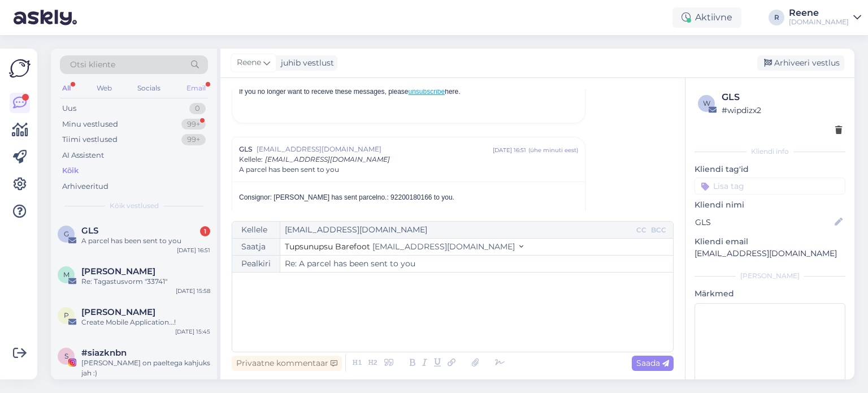  What do you see at coordinates (104, 89) in the screenshot?
I see `div: Web` at bounding box center [104, 89].